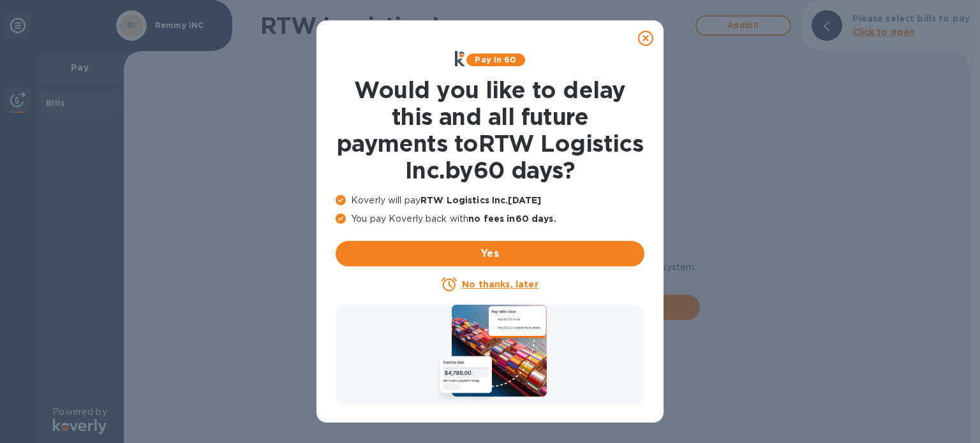  What do you see at coordinates (490, 254) in the screenshot?
I see `span: Yes` at bounding box center [490, 254].